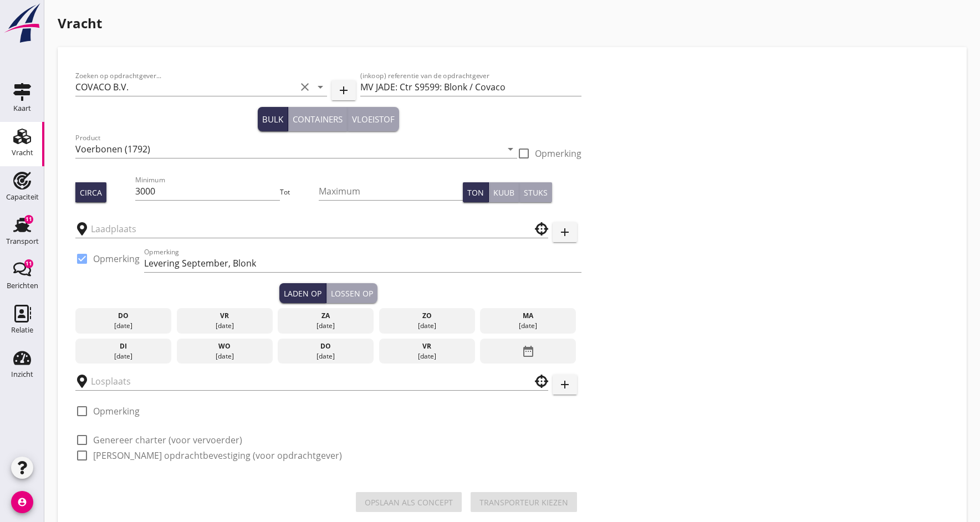 The height and width of the screenshot is (522, 980). Describe the element at coordinates (22, 241) in the screenshot. I see `div: Transport` at that location.